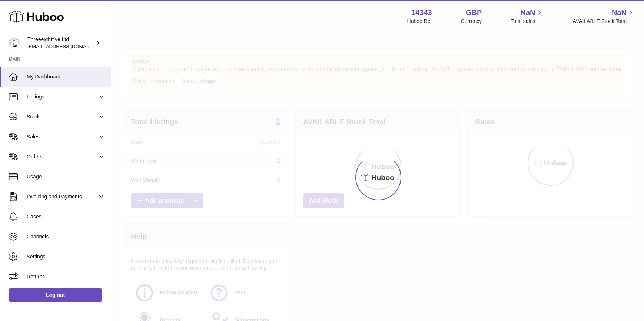 The height and width of the screenshot is (321, 644). What do you see at coordinates (422, 12) in the screenshot?
I see `strong: 14343` at bounding box center [422, 12].